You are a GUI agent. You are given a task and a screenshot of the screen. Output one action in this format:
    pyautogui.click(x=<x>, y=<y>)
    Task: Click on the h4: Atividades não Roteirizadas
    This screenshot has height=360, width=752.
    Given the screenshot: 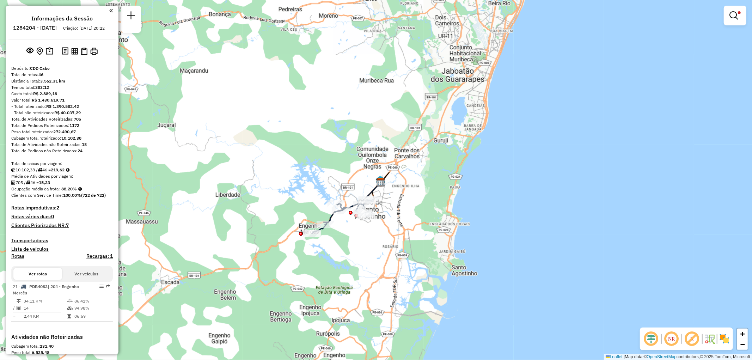 What is the action you would take?
    pyautogui.click(x=62, y=337)
    